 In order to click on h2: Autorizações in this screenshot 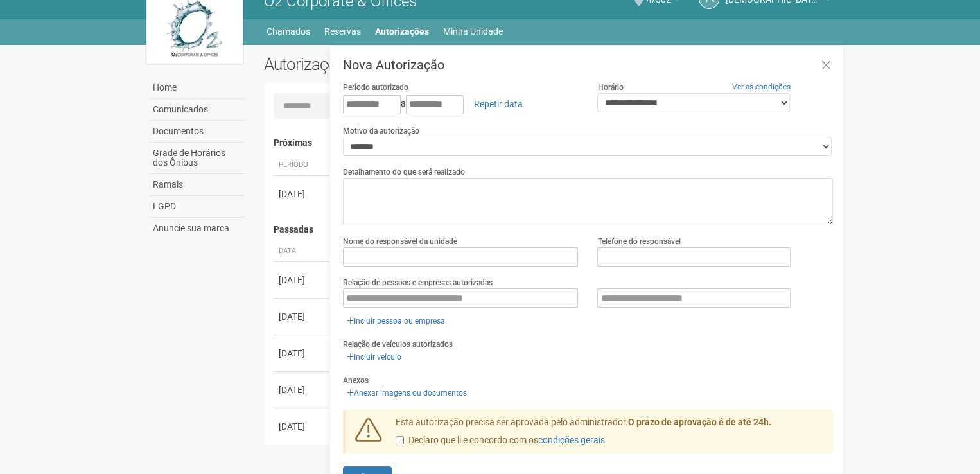, I will do `click(401, 64)`.